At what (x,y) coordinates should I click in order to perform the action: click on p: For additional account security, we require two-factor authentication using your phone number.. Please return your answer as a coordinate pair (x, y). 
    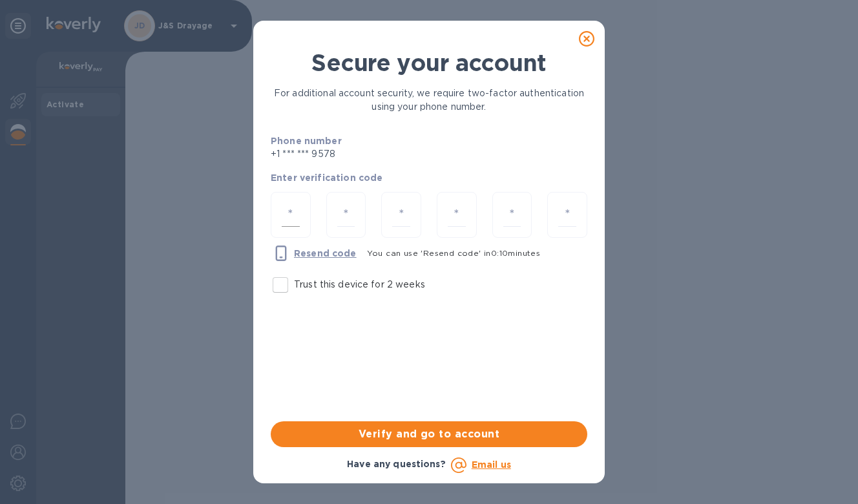
    Looking at the image, I should click on (429, 100).